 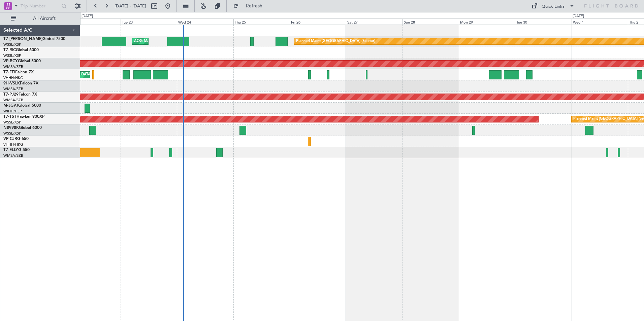 What do you see at coordinates (22, 128) in the screenshot?
I see `a: N8998KGlobal 6000` at bounding box center [22, 128].